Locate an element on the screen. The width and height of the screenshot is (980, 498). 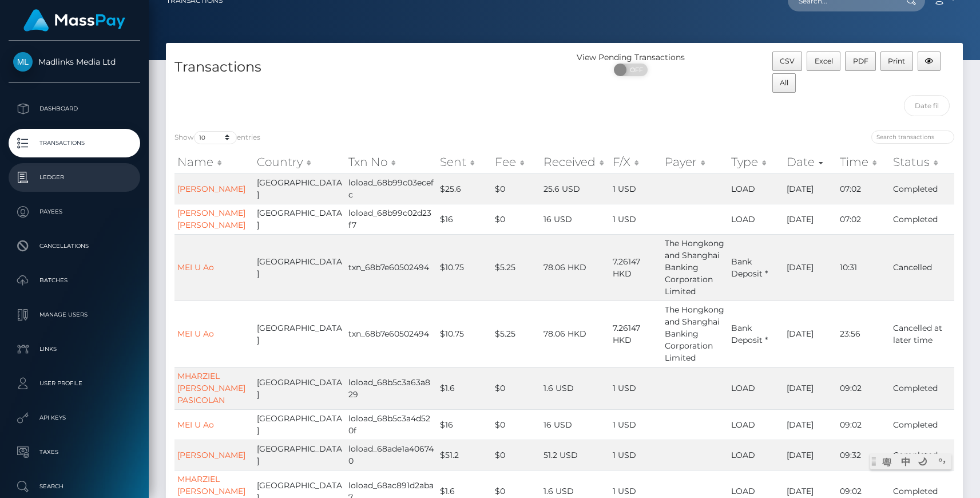
td: $10.75 is located at coordinates (464, 267).